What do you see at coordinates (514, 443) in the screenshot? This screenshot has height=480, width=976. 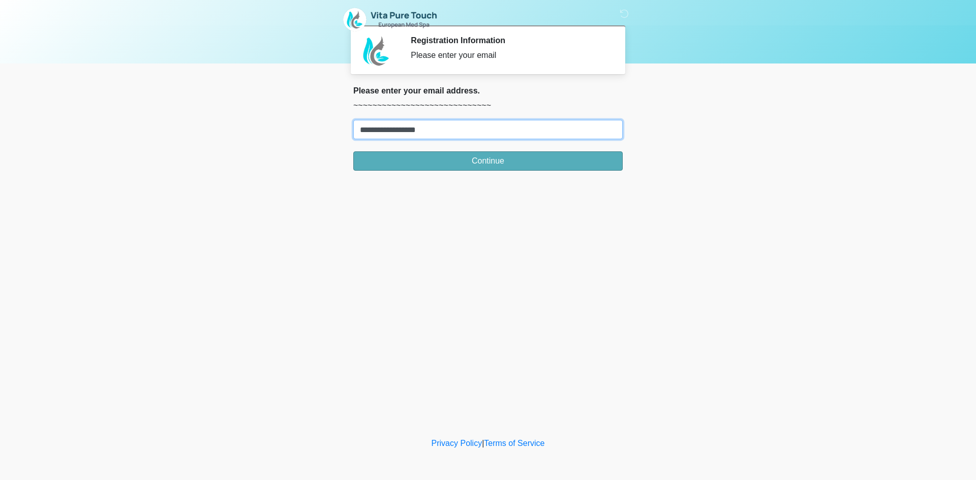 I see `a: Terms of Service` at bounding box center [514, 443].